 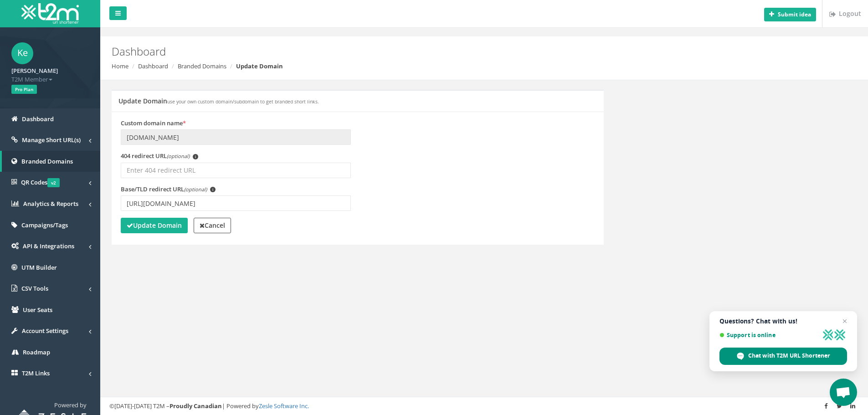 What do you see at coordinates (53, 183) in the screenshot?
I see `span: v2` at bounding box center [53, 183].